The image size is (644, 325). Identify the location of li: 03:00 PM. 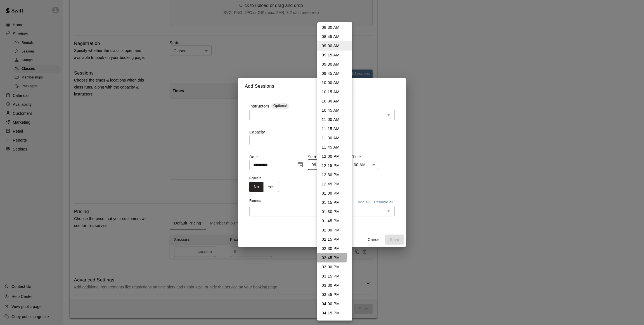
(334, 267).